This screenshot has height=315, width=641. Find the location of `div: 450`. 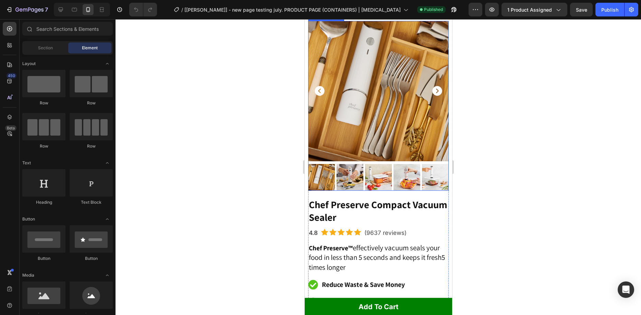

div: 450 is located at coordinates (11, 76).